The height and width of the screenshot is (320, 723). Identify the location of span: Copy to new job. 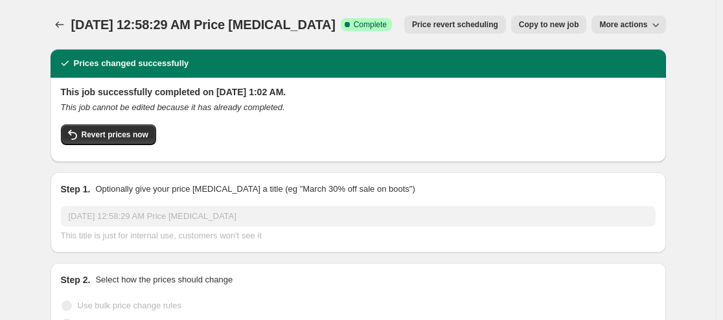
(548, 25).